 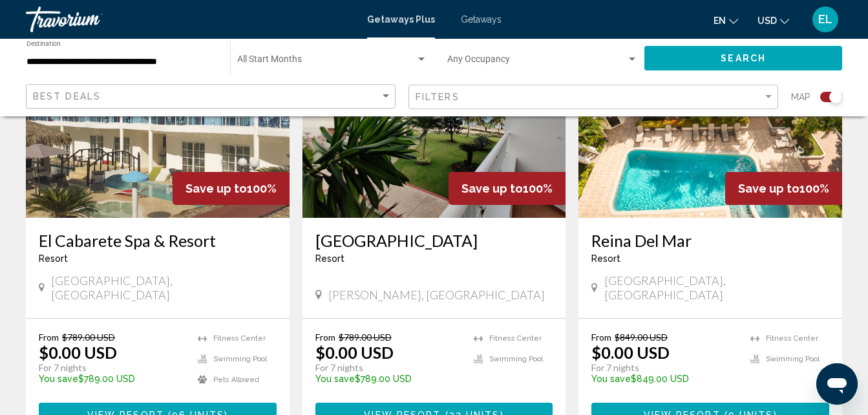 I want to click on button: Change language, so click(x=726, y=20).